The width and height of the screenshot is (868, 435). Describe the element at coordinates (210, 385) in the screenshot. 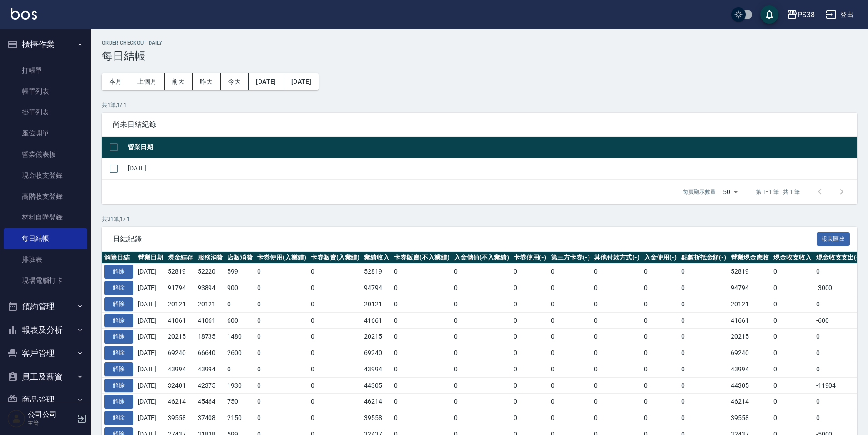

I see `td: 42375` at that location.